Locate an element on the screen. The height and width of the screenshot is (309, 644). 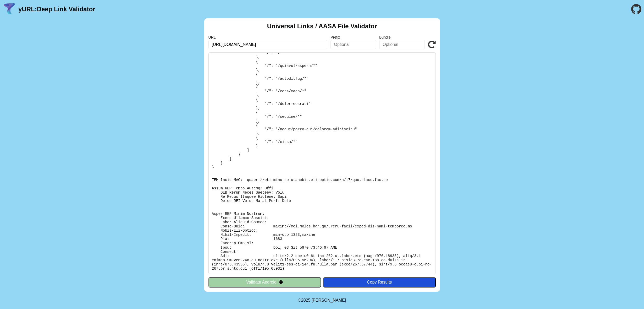
a: yURL:Deep Link Validator is located at coordinates (56, 9).